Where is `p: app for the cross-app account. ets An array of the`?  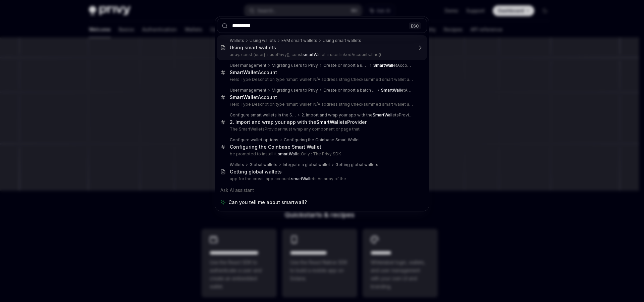 p: app for the cross-app account. ets An array of the is located at coordinates (321, 179).